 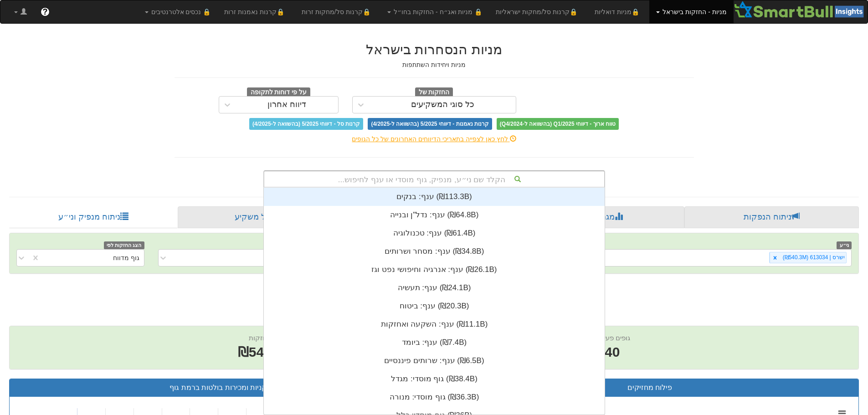 I want to click on div: כל סוגי המשקיעים, so click(x=443, y=105).